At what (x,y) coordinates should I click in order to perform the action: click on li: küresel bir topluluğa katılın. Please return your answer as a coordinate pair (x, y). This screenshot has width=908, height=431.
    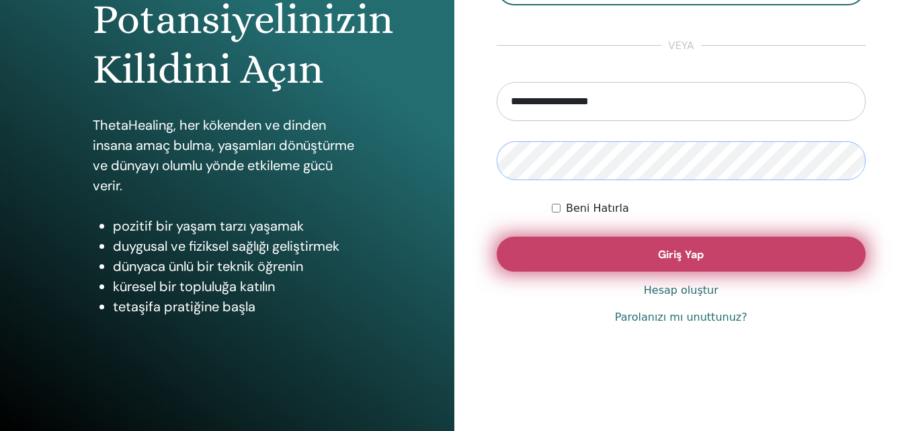
    Looking at the image, I should click on (237, 286).